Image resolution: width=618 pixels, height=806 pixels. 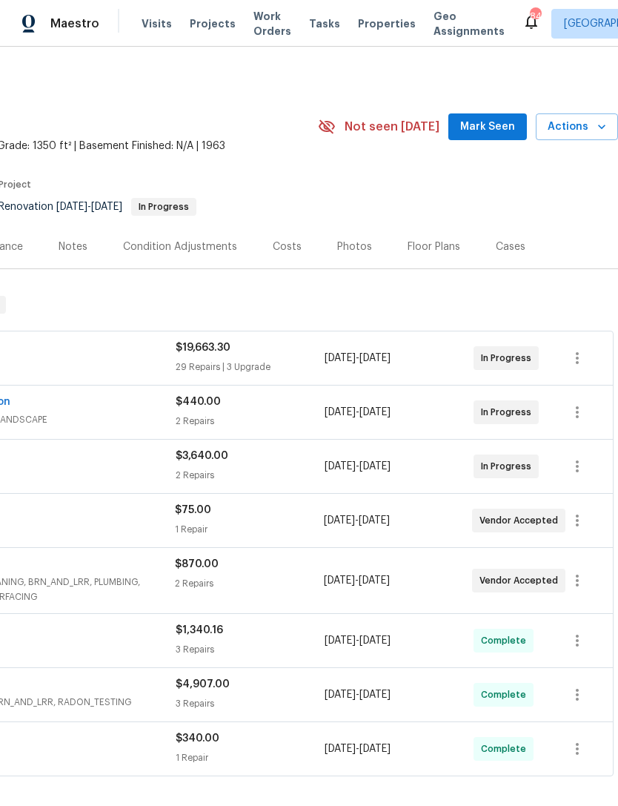 What do you see at coordinates (511, 247) in the screenshot?
I see `div: Cases` at bounding box center [511, 247].